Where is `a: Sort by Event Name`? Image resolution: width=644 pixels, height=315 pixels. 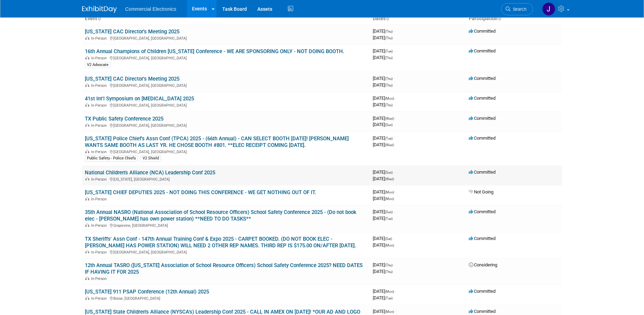 a: Sort by Event Name is located at coordinates (99, 18).